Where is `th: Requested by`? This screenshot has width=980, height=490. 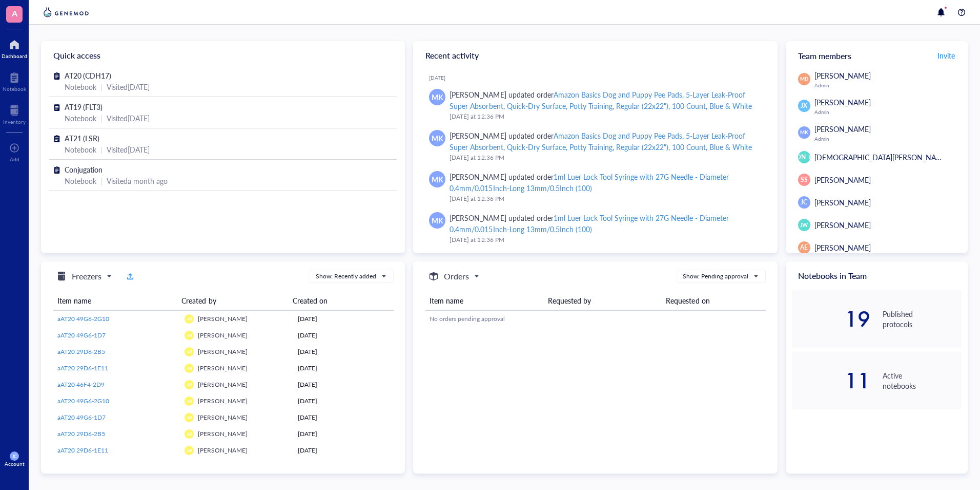 th: Requested by is located at coordinates (603, 301).